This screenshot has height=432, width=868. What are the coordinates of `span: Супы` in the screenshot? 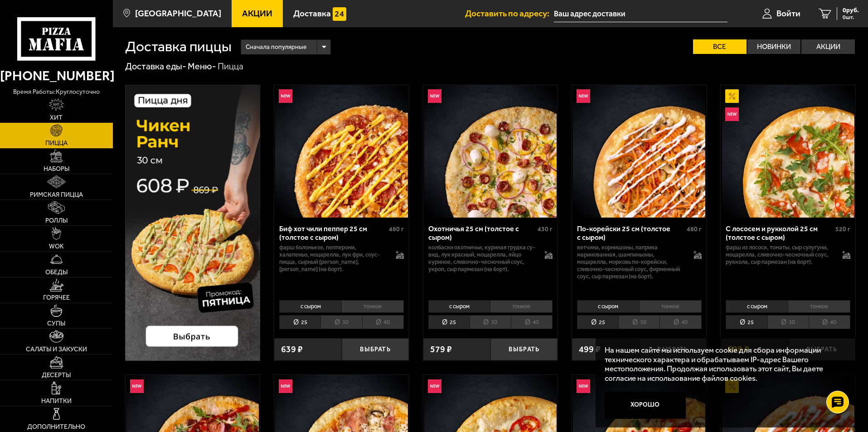 It's located at (56, 323).